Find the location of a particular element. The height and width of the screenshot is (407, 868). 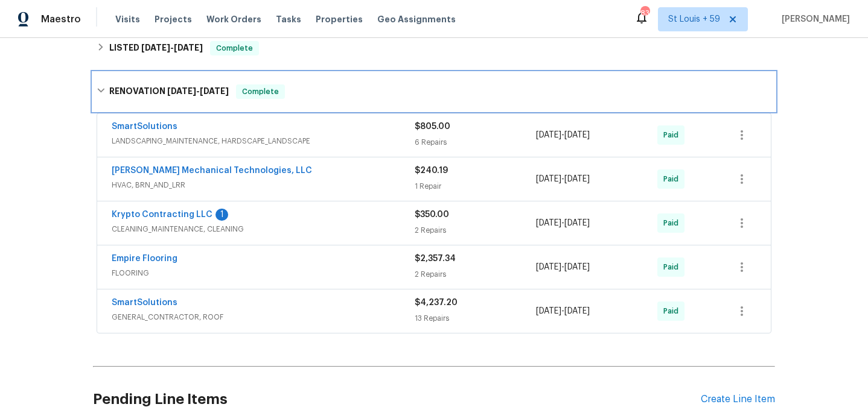

span: FLOORING is located at coordinates (263, 274).